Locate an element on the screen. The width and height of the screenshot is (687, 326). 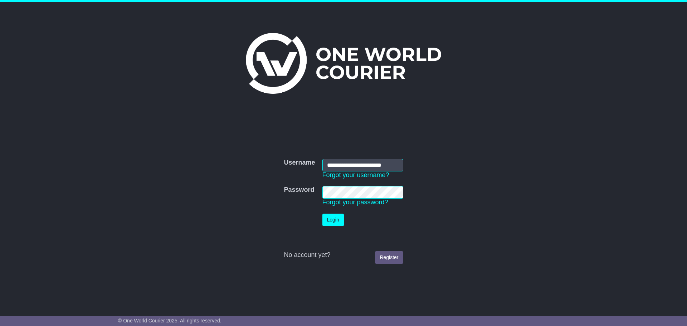
div: No account yet? is located at coordinates (343, 255).